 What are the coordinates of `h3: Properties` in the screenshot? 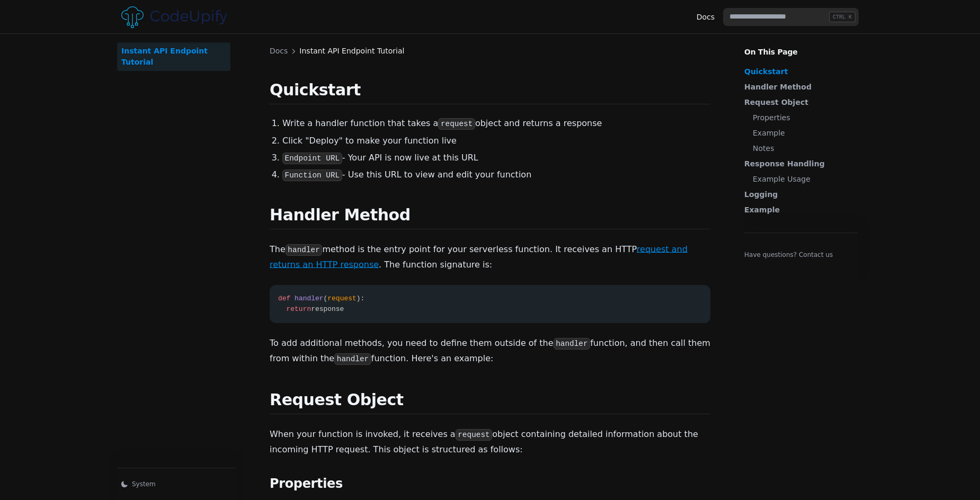 It's located at (490, 483).